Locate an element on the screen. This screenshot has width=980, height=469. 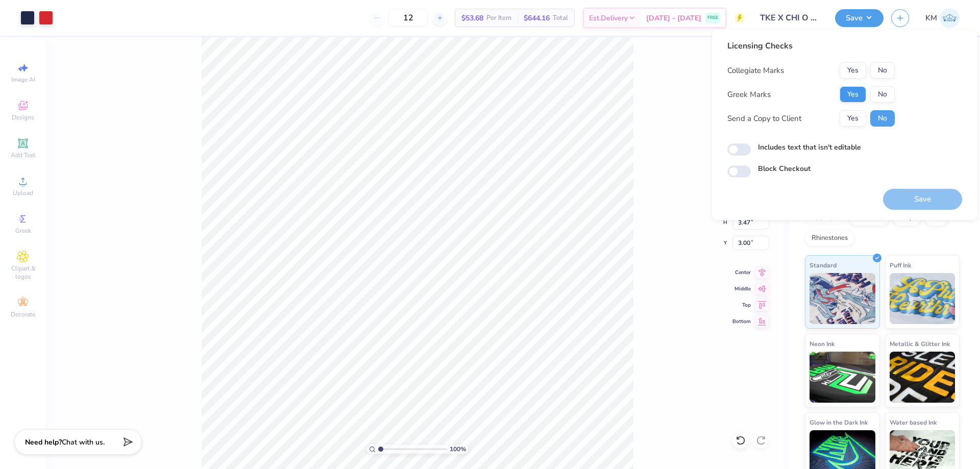
span: Chat with us. is located at coordinates (83, 442).